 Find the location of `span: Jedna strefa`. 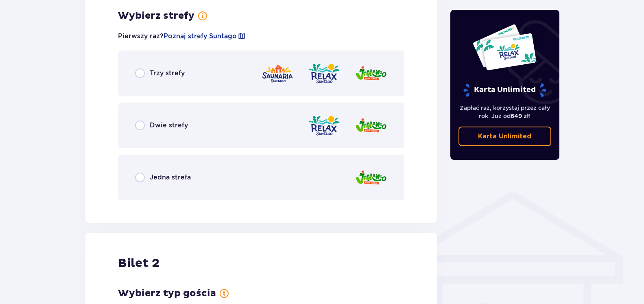

span: Jedna strefa is located at coordinates (170, 177).